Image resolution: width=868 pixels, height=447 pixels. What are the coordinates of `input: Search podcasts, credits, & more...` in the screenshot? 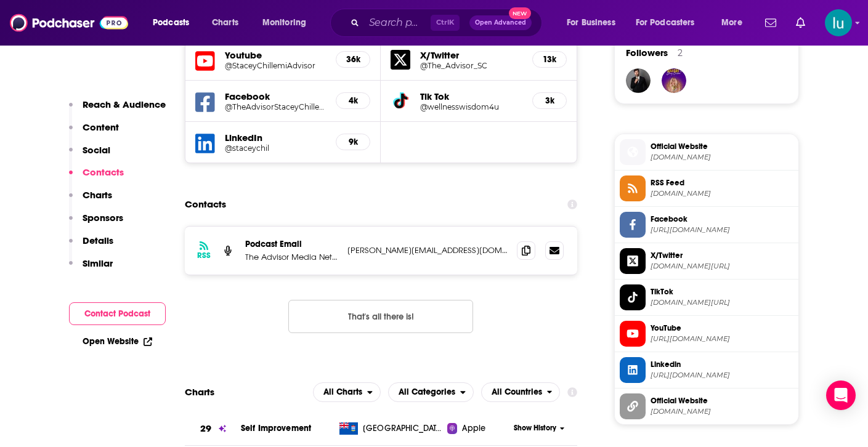 It's located at (397, 23).